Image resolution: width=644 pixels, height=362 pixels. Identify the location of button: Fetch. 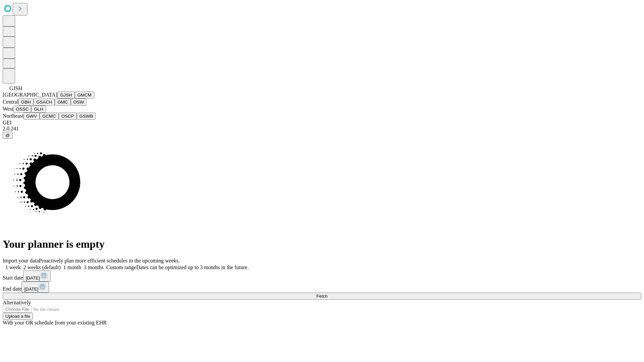
(322, 296).